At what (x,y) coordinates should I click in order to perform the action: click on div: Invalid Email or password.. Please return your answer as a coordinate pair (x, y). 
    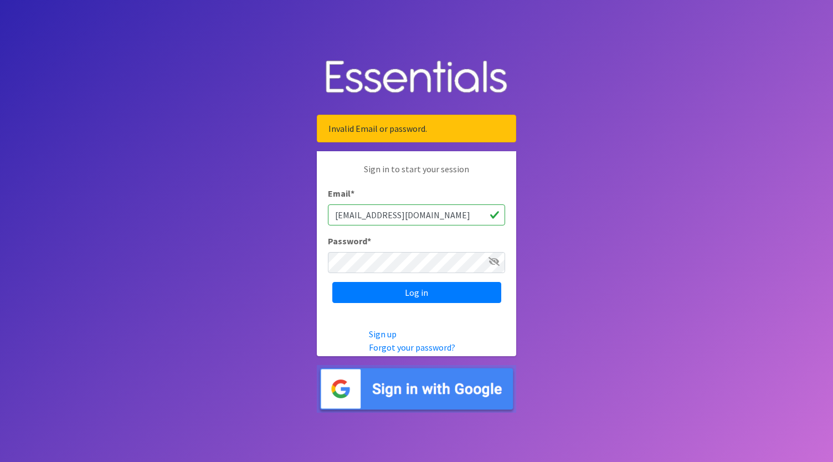
    Looking at the image, I should click on (416, 128).